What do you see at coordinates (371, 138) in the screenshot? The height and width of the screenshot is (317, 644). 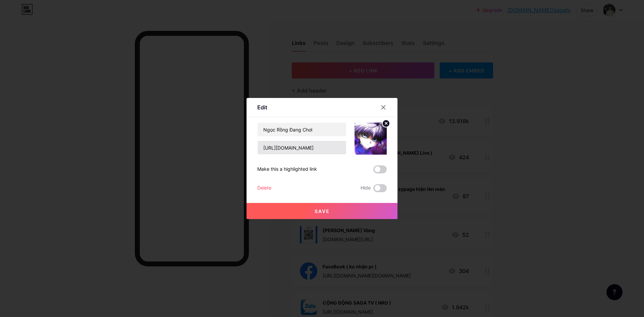 I see `img: link_thumbnail` at bounding box center [371, 138].